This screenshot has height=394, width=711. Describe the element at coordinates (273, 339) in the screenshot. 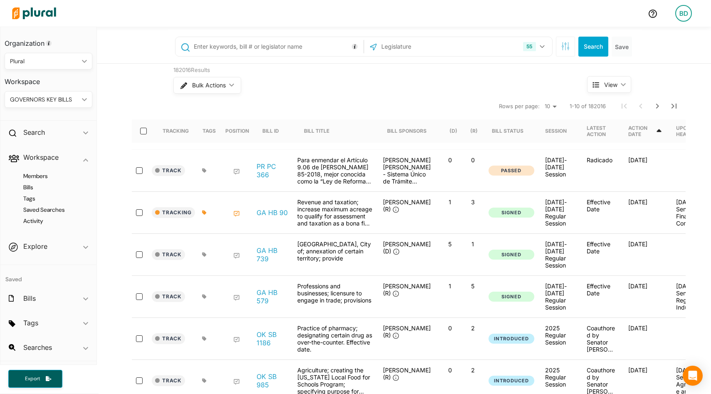

I see `a: OK SB 1186` at that location.